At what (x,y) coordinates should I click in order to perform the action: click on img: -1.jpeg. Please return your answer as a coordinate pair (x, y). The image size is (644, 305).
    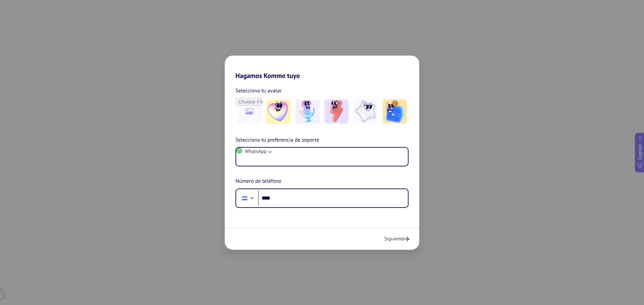
    Looking at the image, I should click on (278, 111).